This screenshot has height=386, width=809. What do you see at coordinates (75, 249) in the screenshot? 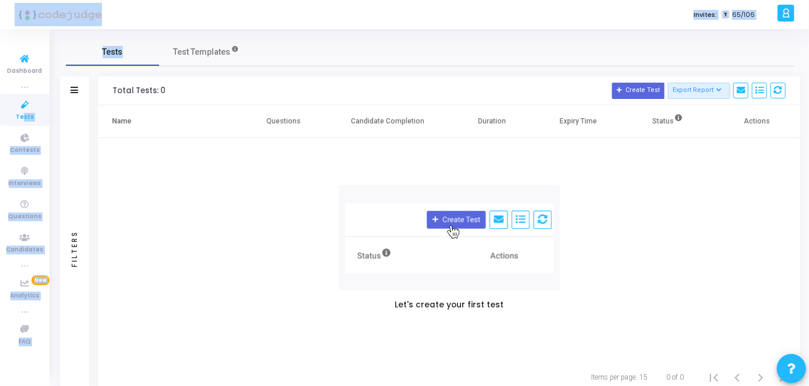
I see `div: Filters` at bounding box center [75, 249].